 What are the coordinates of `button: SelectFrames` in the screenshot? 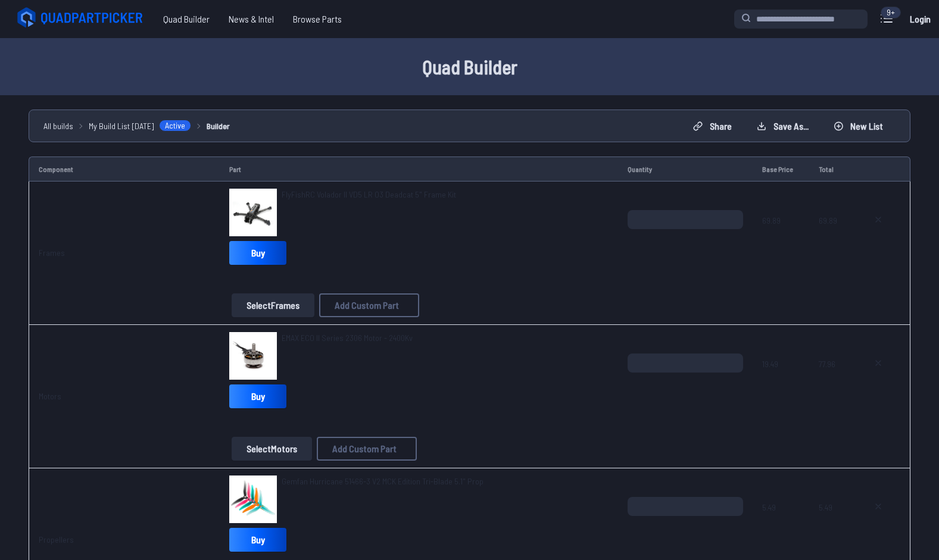 It's located at (273, 305).